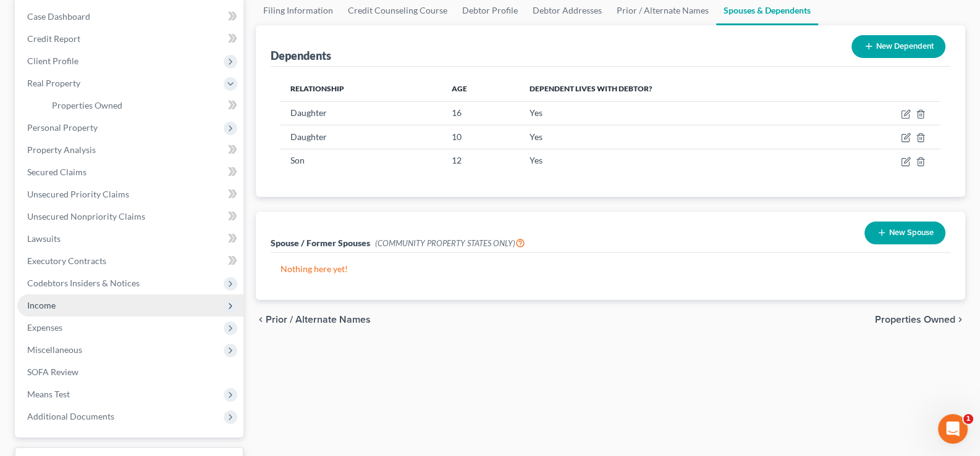 The image size is (980, 456). What do you see at coordinates (44, 239) in the screenshot?
I see `span: Lawsuits` at bounding box center [44, 239].